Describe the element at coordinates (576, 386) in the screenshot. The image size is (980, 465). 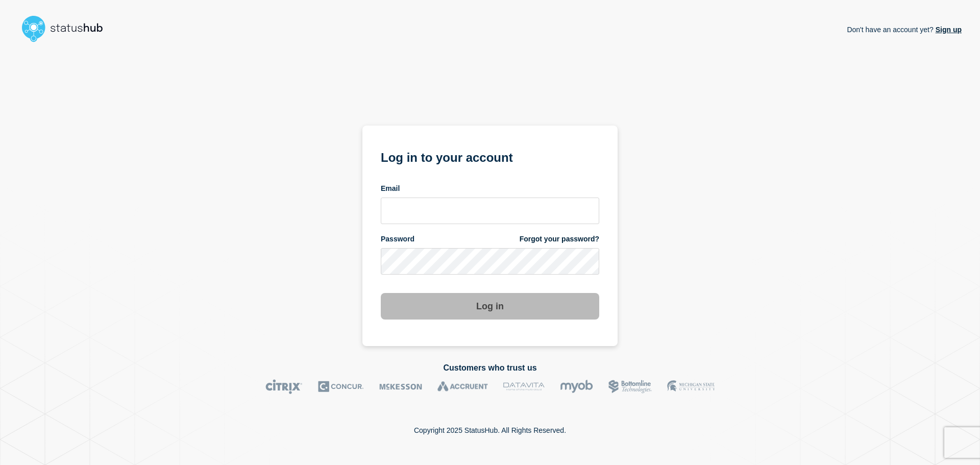
I see `img: myob logo` at that location.